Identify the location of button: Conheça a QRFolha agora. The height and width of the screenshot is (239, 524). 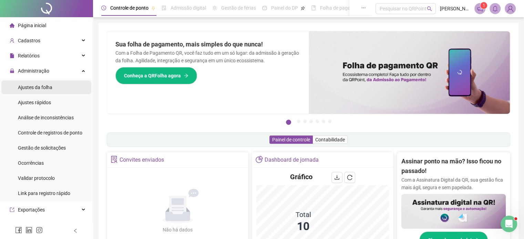
(156, 76).